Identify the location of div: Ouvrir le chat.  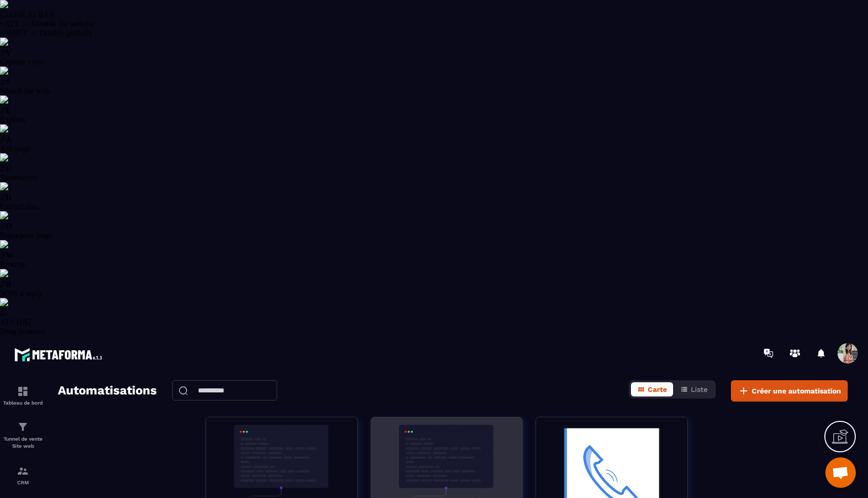
(841, 473).